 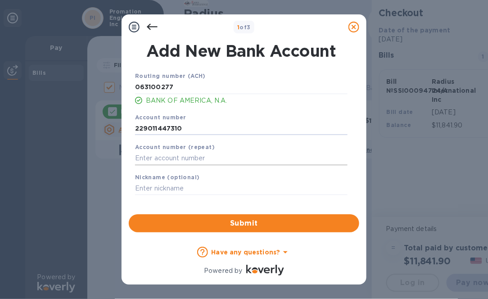 I want to click on b: Nickname (optional), so click(x=168, y=177).